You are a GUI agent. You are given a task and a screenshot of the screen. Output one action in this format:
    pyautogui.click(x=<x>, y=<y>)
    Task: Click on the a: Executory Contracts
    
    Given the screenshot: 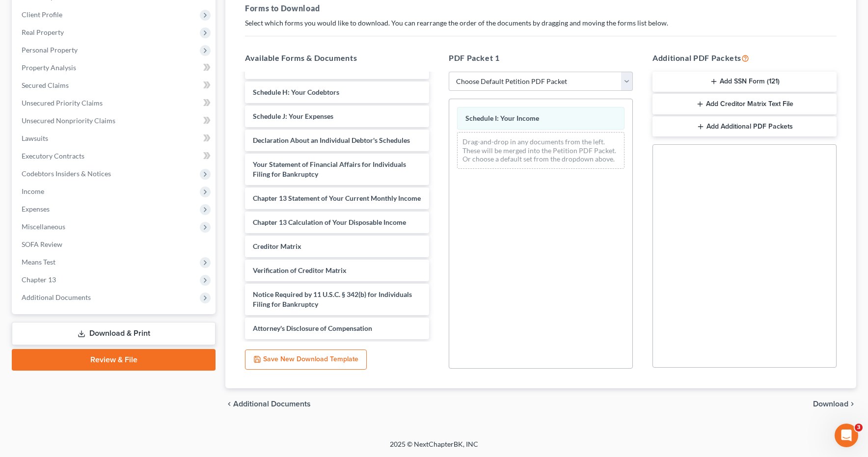 What is the action you would take?
    pyautogui.click(x=114, y=156)
    